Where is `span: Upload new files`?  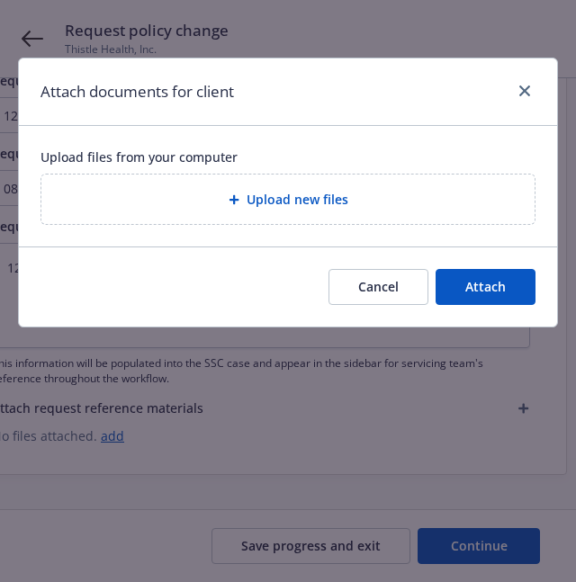 span: Upload new files is located at coordinates (297, 199).